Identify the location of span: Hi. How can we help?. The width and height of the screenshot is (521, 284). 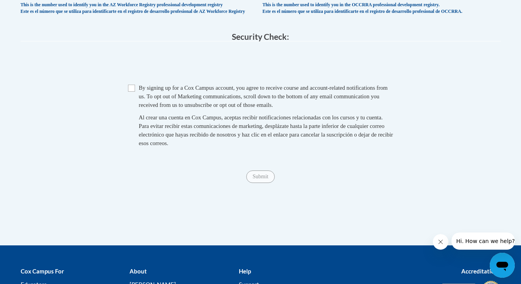
(34, 9).